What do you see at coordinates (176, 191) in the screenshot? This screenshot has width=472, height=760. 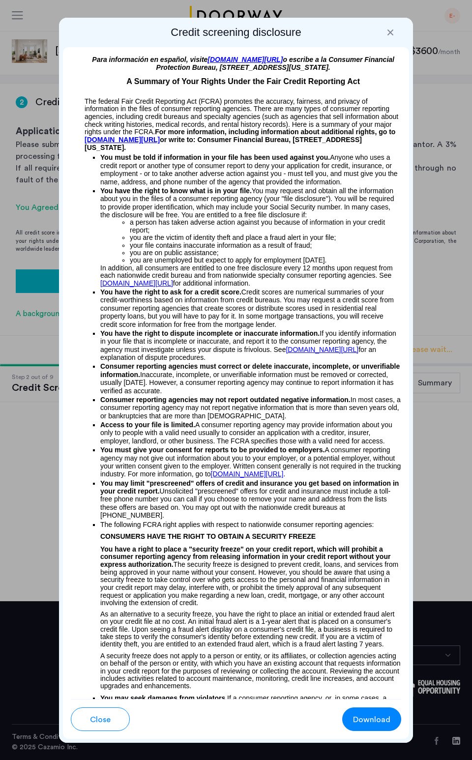 I see `span: You have the right to know what is in your file.` at bounding box center [176, 191].